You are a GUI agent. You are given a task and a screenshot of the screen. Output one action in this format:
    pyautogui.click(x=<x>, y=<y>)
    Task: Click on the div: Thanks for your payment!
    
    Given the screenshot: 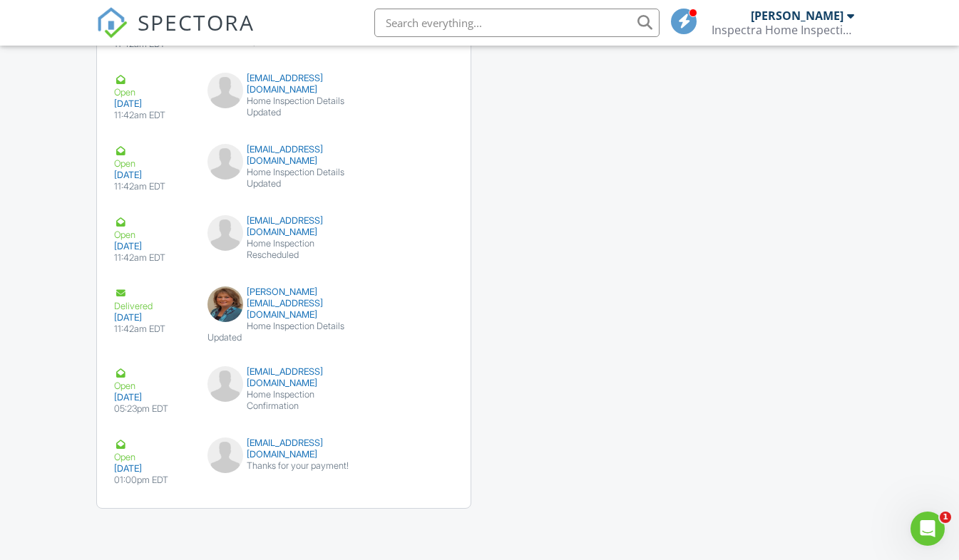 What is the action you would take?
    pyautogui.click(x=284, y=467)
    